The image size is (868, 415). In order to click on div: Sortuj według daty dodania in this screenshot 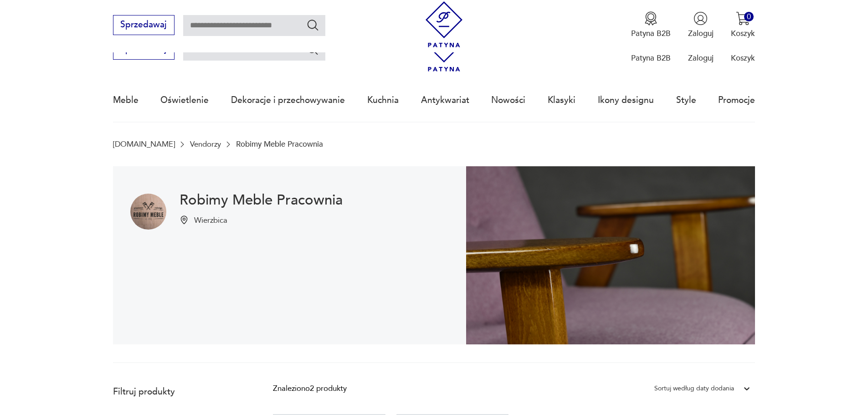, I will do `click(694, 389)`.